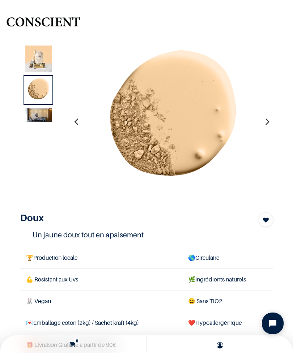 This screenshot has height=353, width=293. I want to click on span: Logo of Conscient, so click(43, 24).